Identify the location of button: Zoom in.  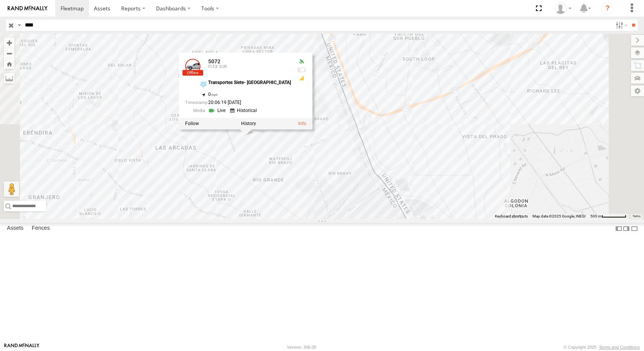
(9, 43).